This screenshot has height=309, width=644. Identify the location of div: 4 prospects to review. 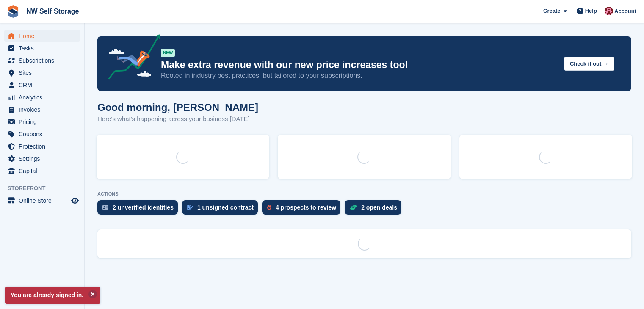
(306, 208).